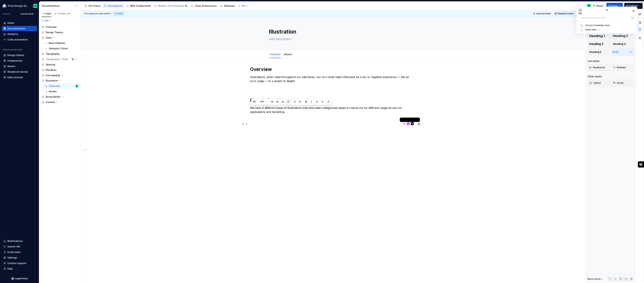 This screenshot has height=283, width=644. Describe the element at coordinates (20, 6) in the screenshot. I see `button: Prism Design SystemEmiliano Rodriguez` at that location.